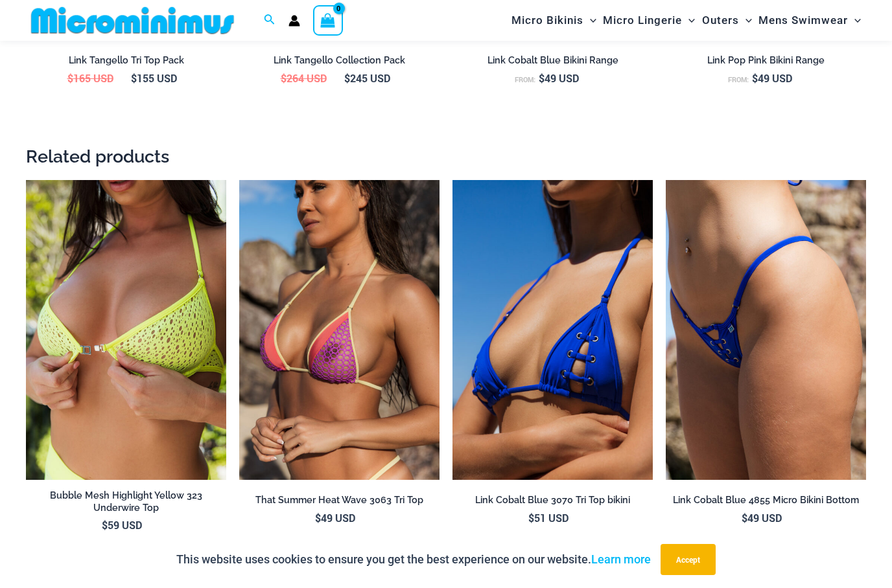 This screenshot has height=588, width=892. I want to click on h2: Link Tangello Collection Pack, so click(338, 61).